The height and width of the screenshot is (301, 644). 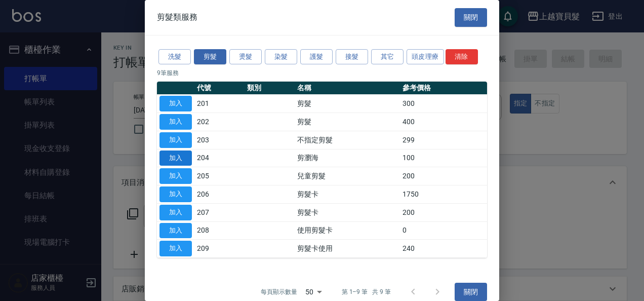 I want to click on button: 接髮, so click(x=352, y=57).